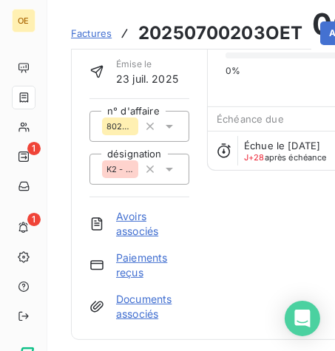 The height and width of the screenshot is (351, 335). I want to click on span: Émise le, so click(147, 64).